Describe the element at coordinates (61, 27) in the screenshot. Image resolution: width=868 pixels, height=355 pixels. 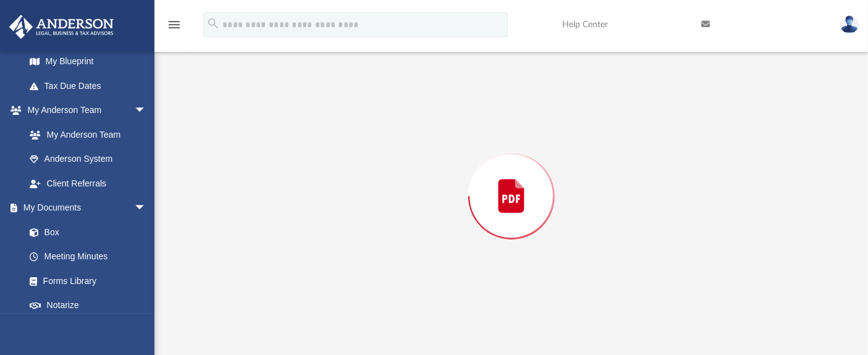
I see `img: Anderson Advisors Platinum Portal` at that location.